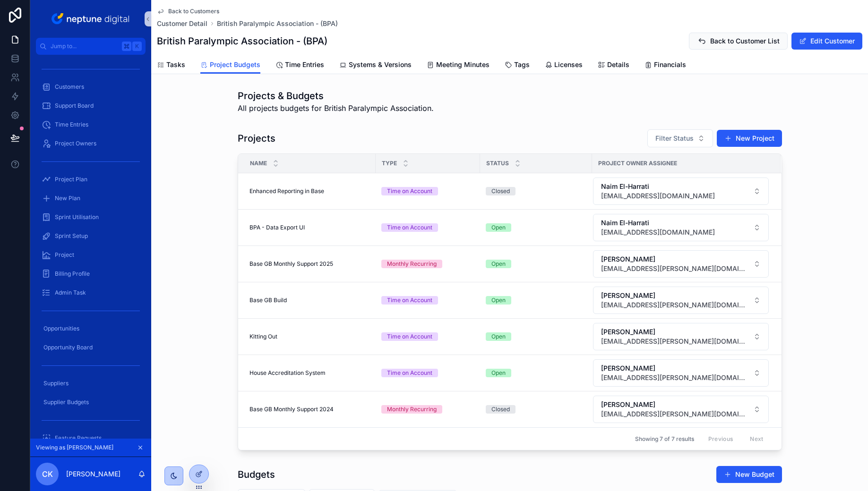 Image resolution: width=868 pixels, height=491 pixels. What do you see at coordinates (665, 66) in the screenshot?
I see `a: Financials` at bounding box center [665, 66].